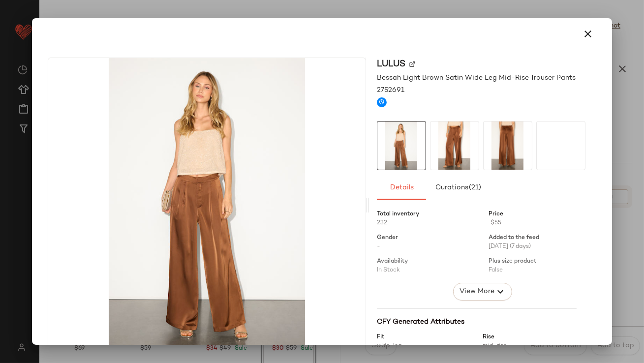 The width and height of the screenshot is (644, 363). What do you see at coordinates (391, 90) in the screenshot?
I see `span: 2752691` at bounding box center [391, 90].